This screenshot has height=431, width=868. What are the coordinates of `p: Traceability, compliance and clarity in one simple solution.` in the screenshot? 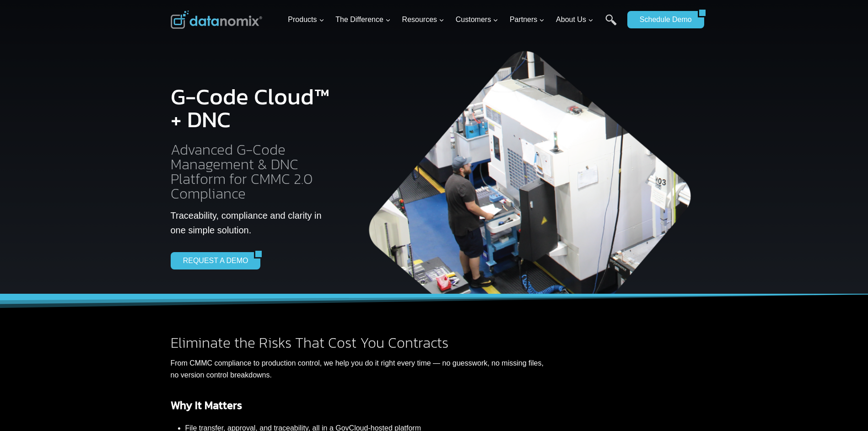 It's located at (252, 223).